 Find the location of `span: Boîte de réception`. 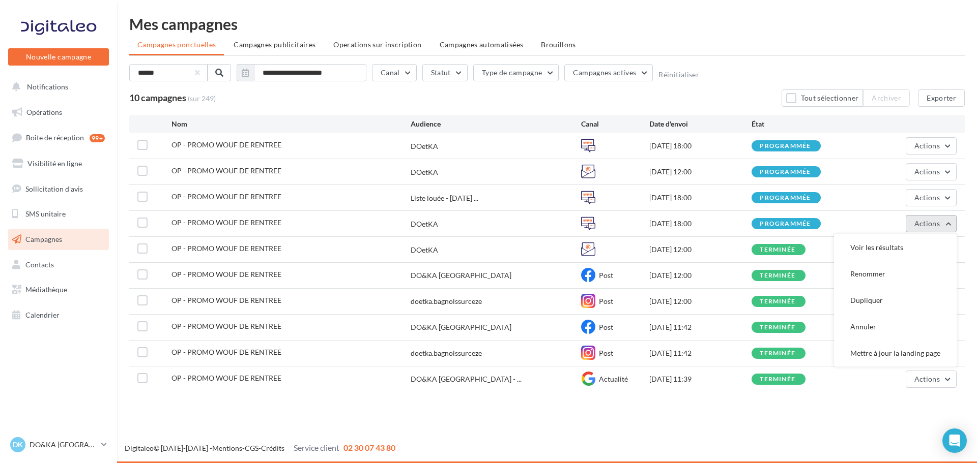

span: Boîte de réception is located at coordinates (55, 137).